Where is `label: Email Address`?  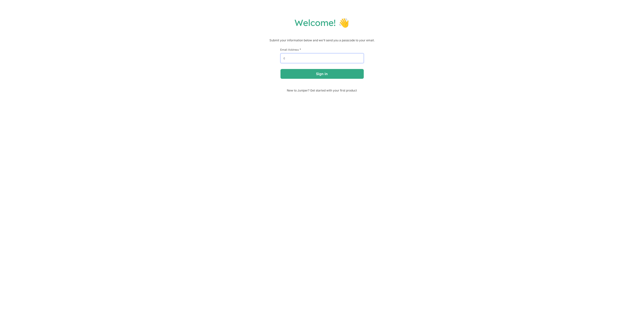 label: Email Address is located at coordinates (322, 49).